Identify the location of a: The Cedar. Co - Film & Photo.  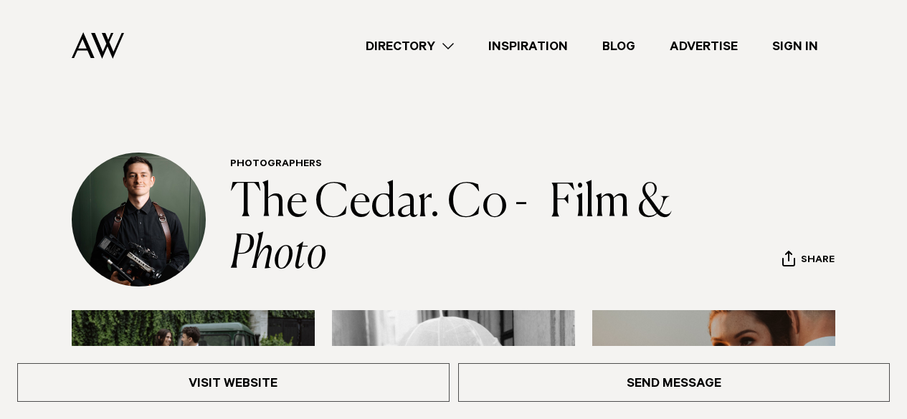
(454, 229).